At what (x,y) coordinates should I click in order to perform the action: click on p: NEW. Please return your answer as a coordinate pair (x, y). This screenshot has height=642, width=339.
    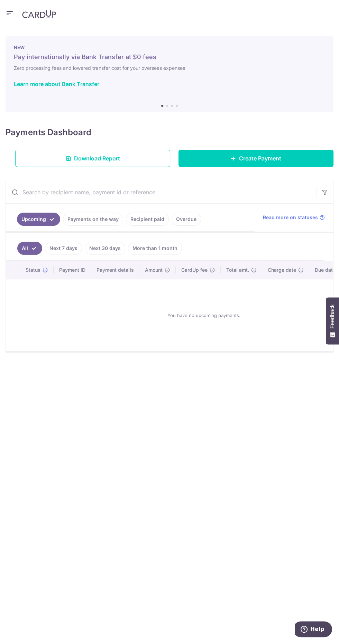
    Looking at the image, I should click on (169, 47).